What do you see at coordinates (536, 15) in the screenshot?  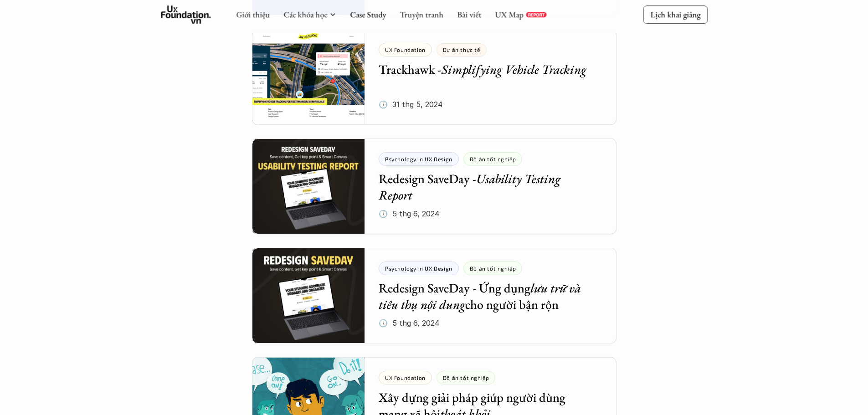 I see `a: REPORT` at bounding box center [536, 15].